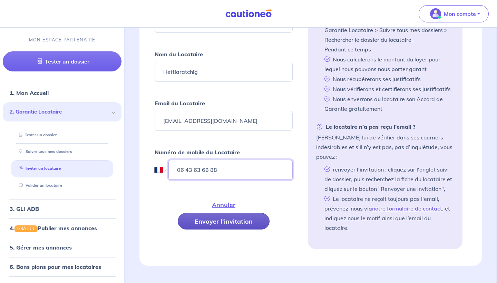  I want to click on div: 5. Gérer mes annonces, so click(62, 248).